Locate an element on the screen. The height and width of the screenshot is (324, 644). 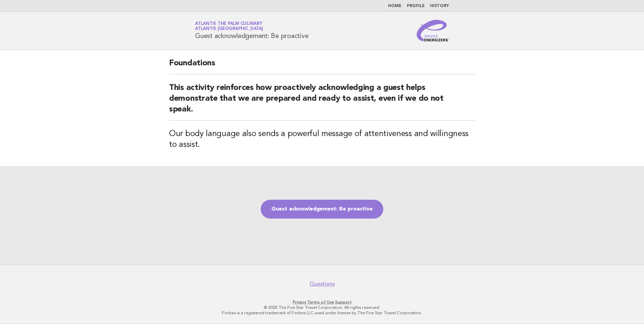
h2: Foundations is located at coordinates (322, 66).